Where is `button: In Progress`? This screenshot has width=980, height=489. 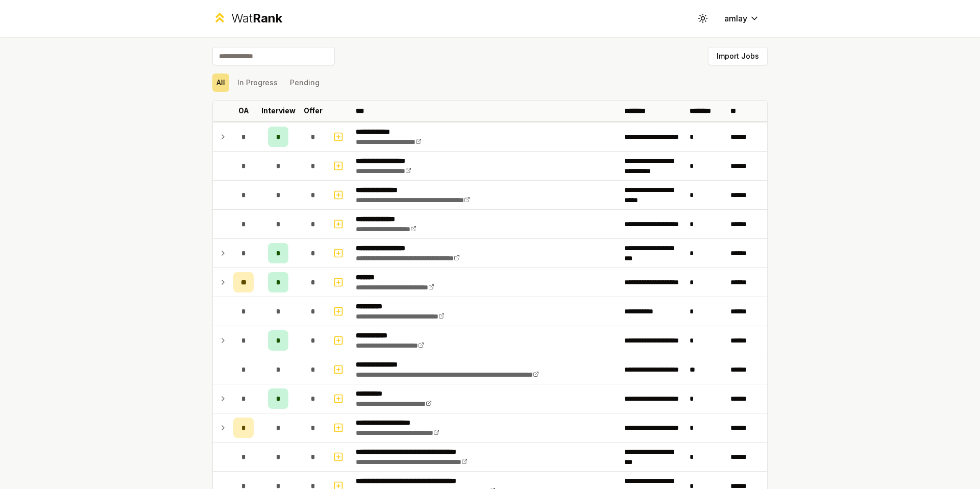
button: In Progress is located at coordinates (258, 82).